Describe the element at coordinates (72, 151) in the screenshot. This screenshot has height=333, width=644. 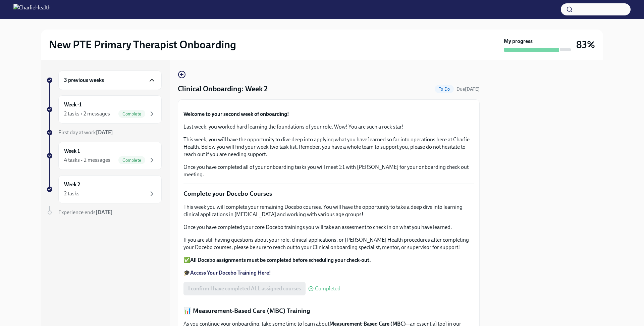
I see `h6: Week 1` at that location.